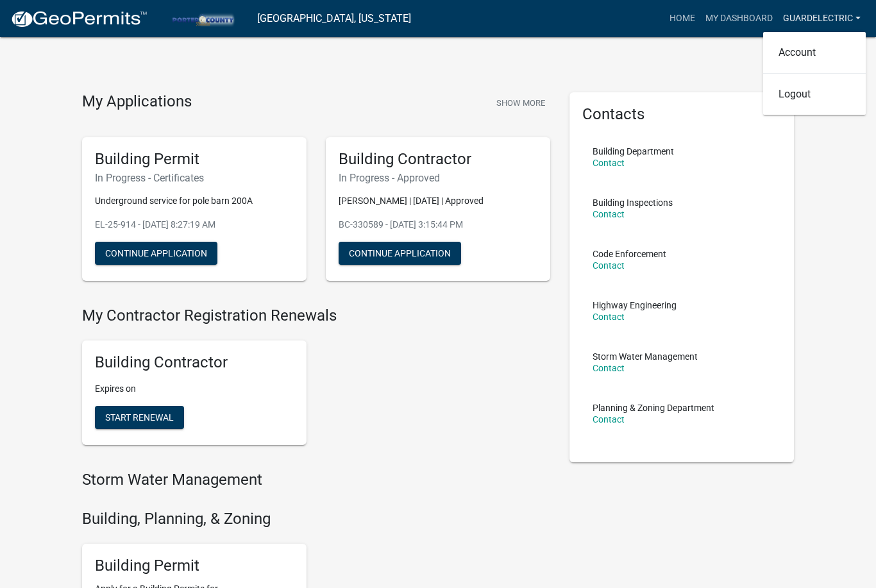  What do you see at coordinates (815, 53) in the screenshot?
I see `a: Account` at bounding box center [815, 53].